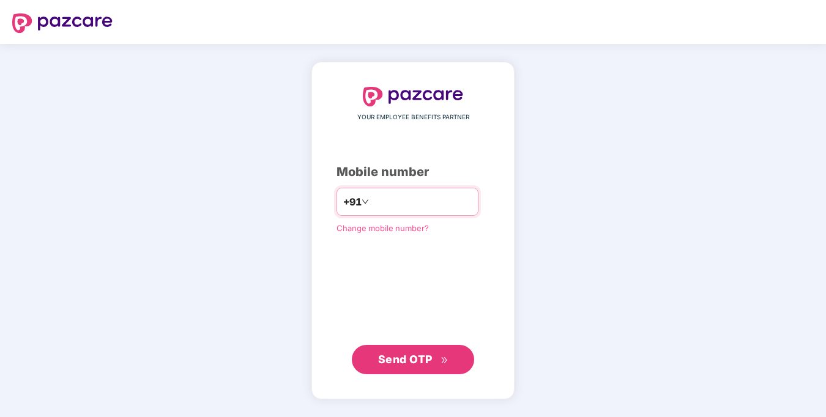 The height and width of the screenshot is (417, 826). Describe the element at coordinates (352, 202) in the screenshot. I see `span: +91` at that location.